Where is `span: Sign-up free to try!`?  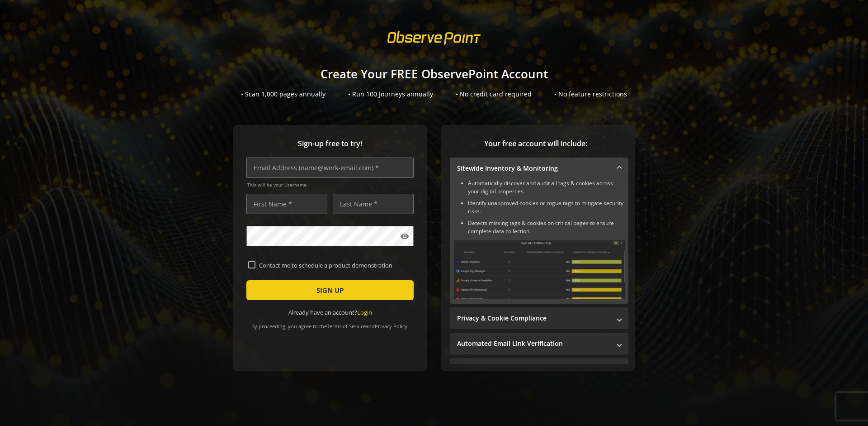 span: Sign-up free to try! is located at coordinates (331, 144).